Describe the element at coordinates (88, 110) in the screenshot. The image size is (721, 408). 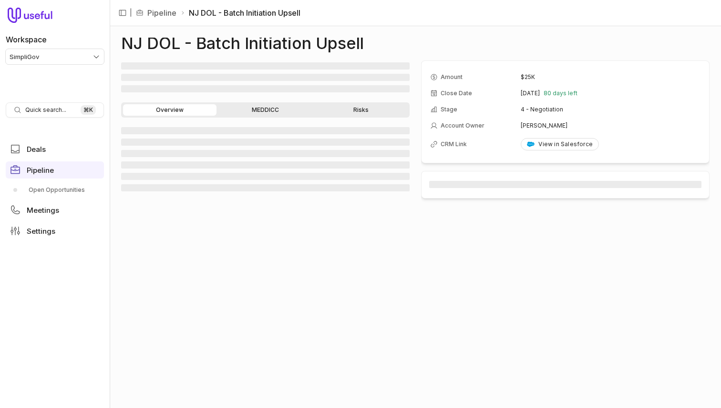
I see `kbd: ⌘ K` at that location.